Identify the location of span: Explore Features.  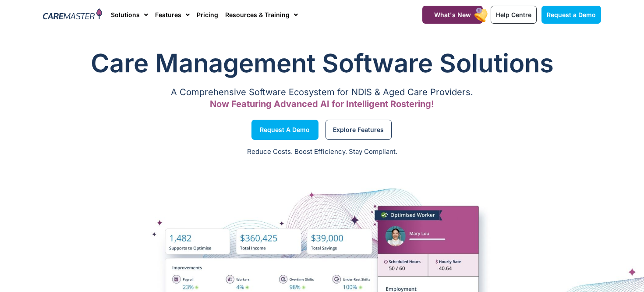
(358, 130).